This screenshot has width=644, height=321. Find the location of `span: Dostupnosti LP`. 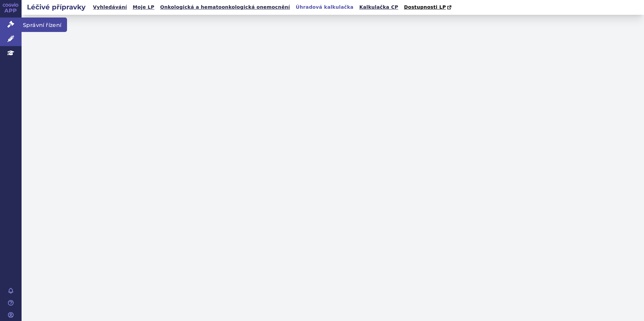

span: Dostupnosti LP is located at coordinates (425, 7).